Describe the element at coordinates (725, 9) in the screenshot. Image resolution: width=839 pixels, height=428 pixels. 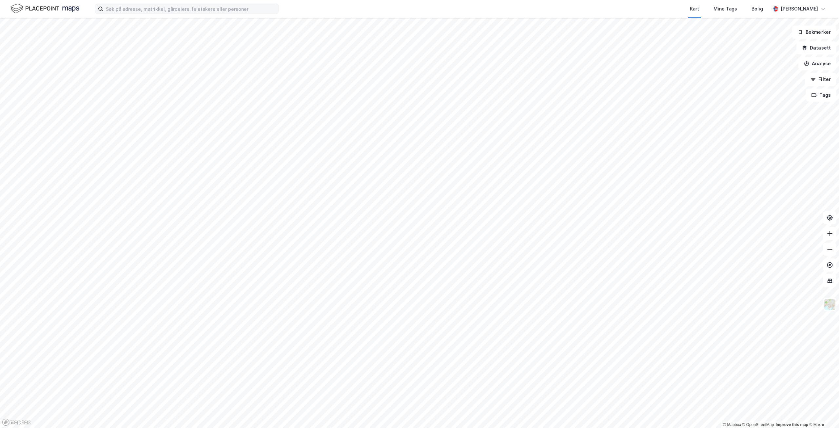
I see `div: Mine Tags` at that location.